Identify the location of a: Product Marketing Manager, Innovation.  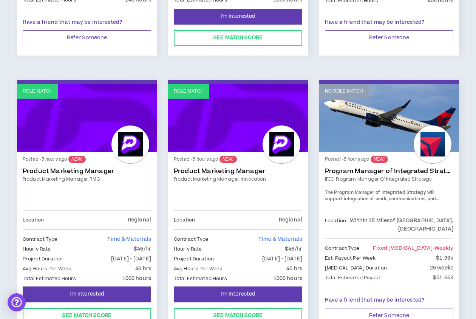
(238, 179).